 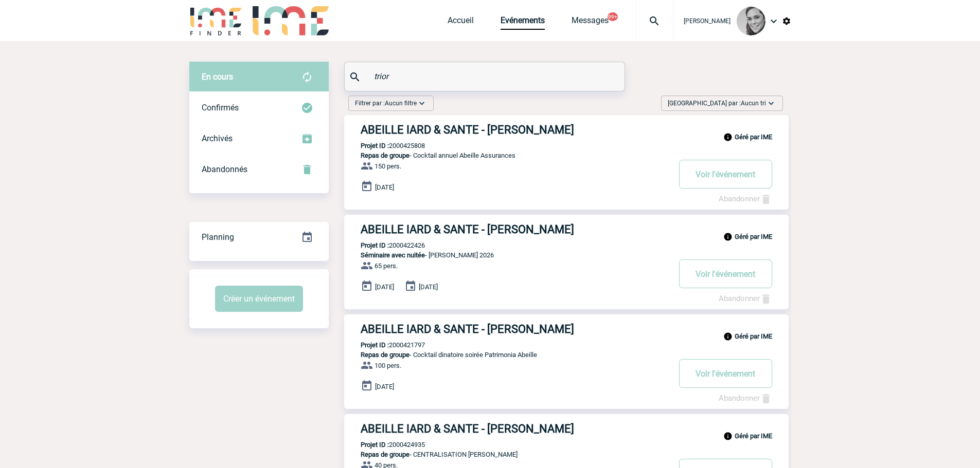 What do you see at coordinates (259, 238) in the screenshot?
I see `div: Retrouvez ici tous vos événements organisés par date et état d'avancement` at bounding box center [259, 238].